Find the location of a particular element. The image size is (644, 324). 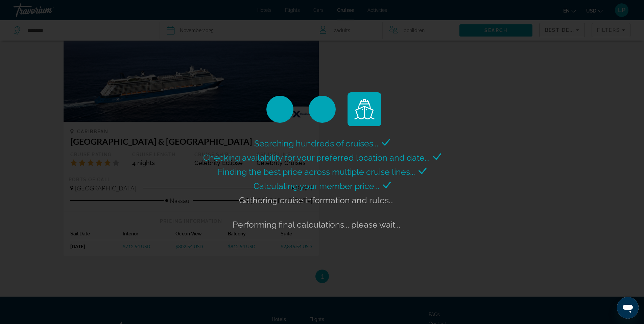

span: Searching hundreds of cruises... is located at coordinates (316, 144).